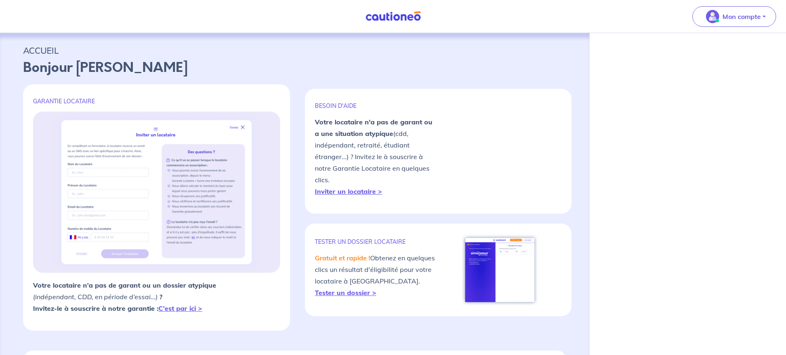 Image resolution: width=786 pixels, height=355 pixels. What do you see at coordinates (734, 17) in the screenshot?
I see `button: illu_account_valid_menu.svgMon compte` at bounding box center [734, 17].